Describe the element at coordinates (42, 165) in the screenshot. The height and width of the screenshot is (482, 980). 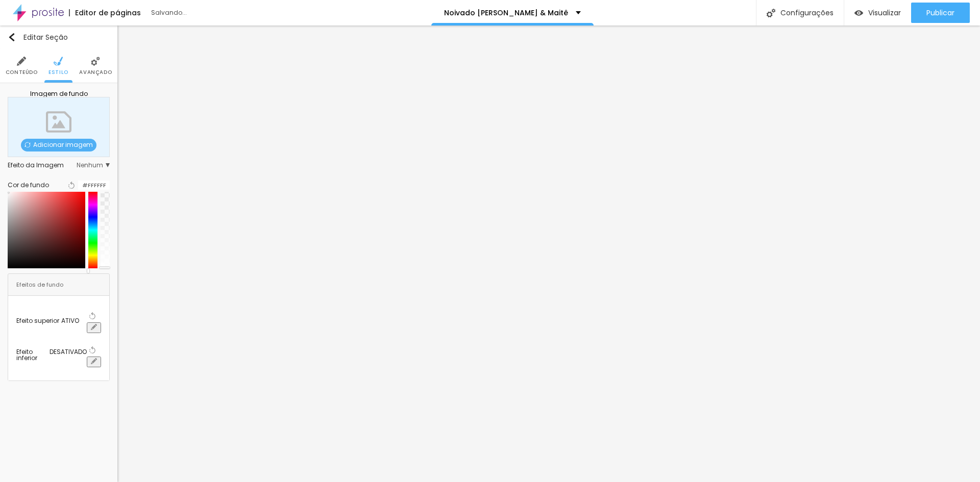
I see `div: Efeito da Imagem` at that location.